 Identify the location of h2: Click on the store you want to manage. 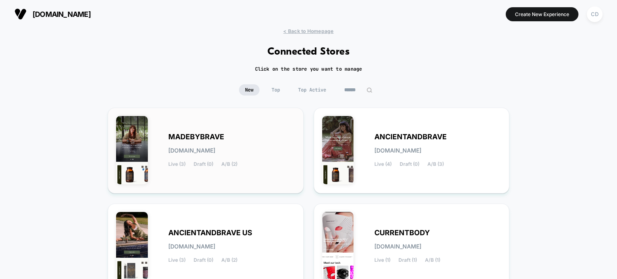
(308, 69).